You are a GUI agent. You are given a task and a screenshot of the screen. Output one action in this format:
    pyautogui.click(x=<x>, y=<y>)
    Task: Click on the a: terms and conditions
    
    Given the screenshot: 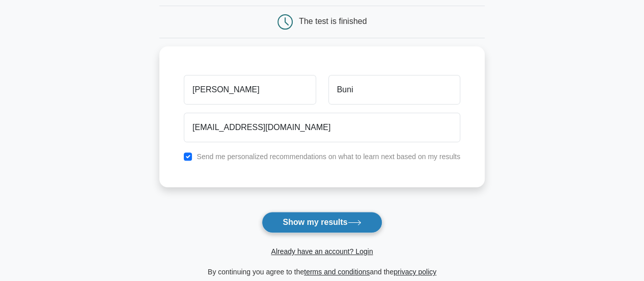 What is the action you would take?
    pyautogui.click(x=336, y=272)
    